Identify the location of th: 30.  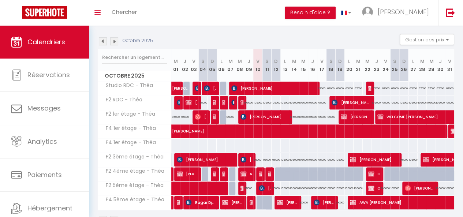
(441, 65).